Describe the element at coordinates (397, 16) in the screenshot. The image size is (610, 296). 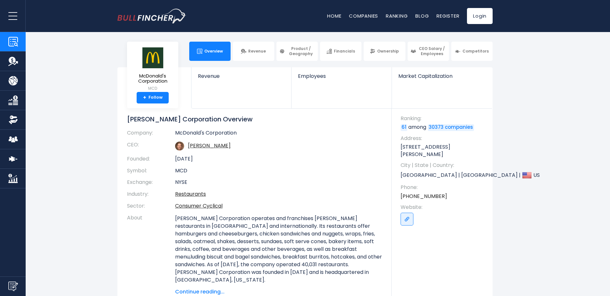
I see `a: Ranking` at that location.